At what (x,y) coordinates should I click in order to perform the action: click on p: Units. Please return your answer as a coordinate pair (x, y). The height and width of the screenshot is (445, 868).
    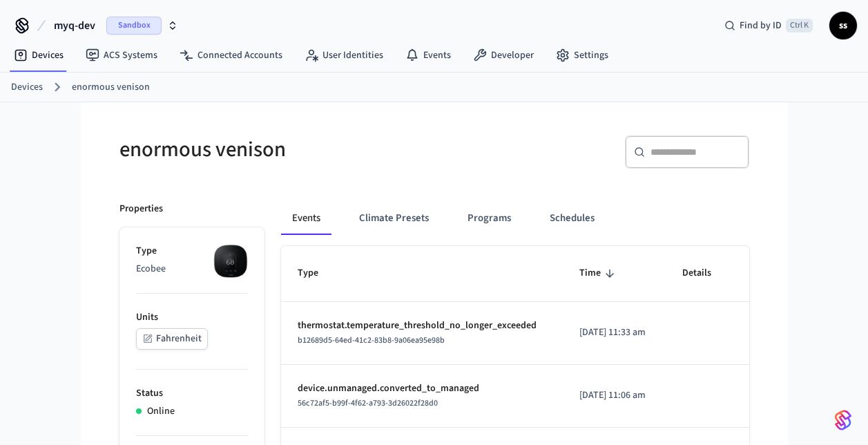
    Looking at the image, I should click on (192, 317).